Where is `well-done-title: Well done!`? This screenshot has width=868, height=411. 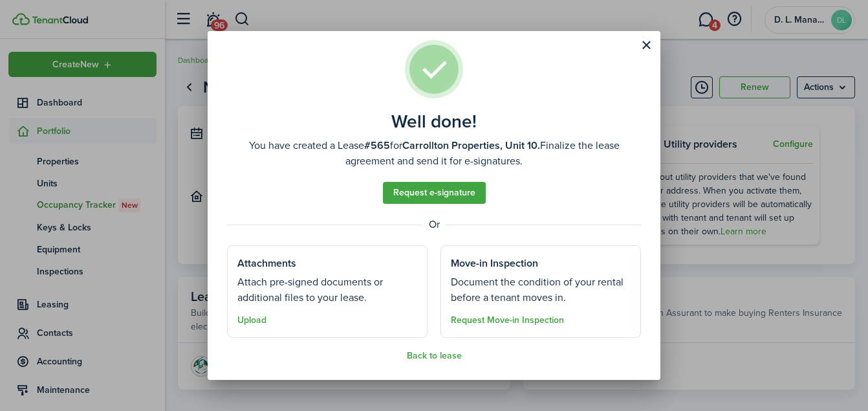
well-done-title: Well done! is located at coordinates (434, 122).